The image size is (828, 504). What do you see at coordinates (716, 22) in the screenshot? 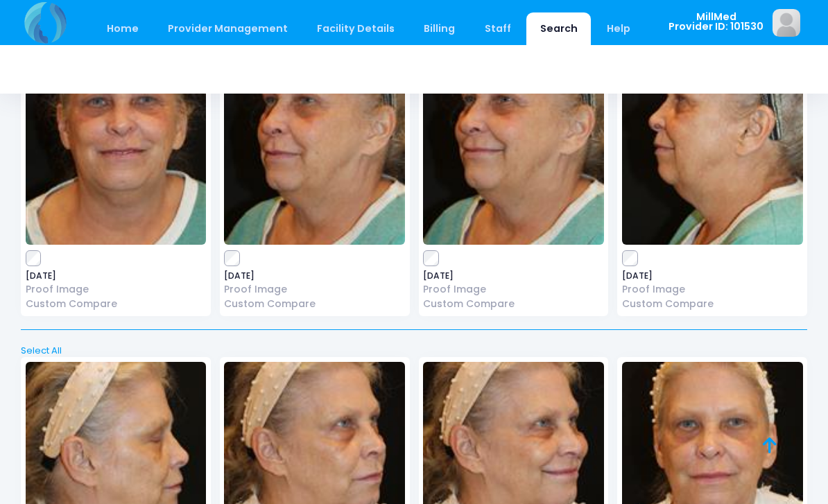
I see `span: MillMed Provider ID: 101530` at bounding box center [716, 22].